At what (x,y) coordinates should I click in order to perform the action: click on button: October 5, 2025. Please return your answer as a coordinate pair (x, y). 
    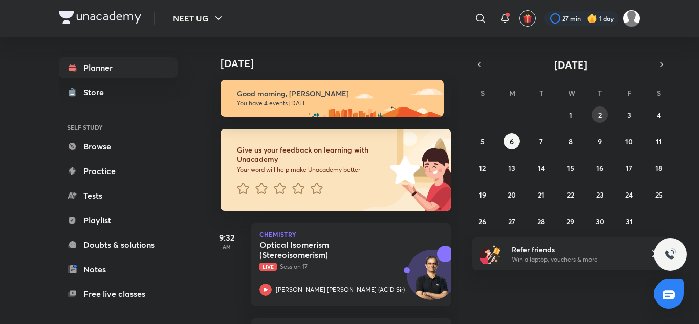
    Looking at the image, I should click on (482, 141).